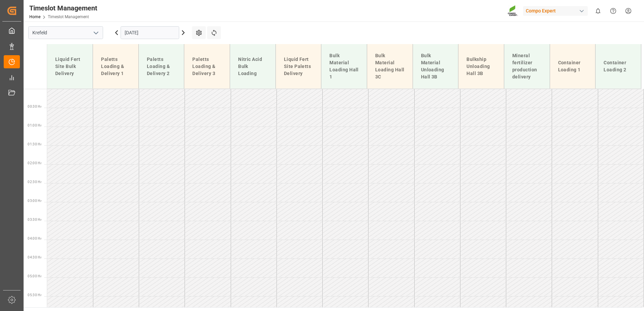  What do you see at coordinates (513, 11) in the screenshot?
I see `img: Screenshot%202023-09-29%20at%2010.02.21.png_1712312052.png` at bounding box center [513, 11].